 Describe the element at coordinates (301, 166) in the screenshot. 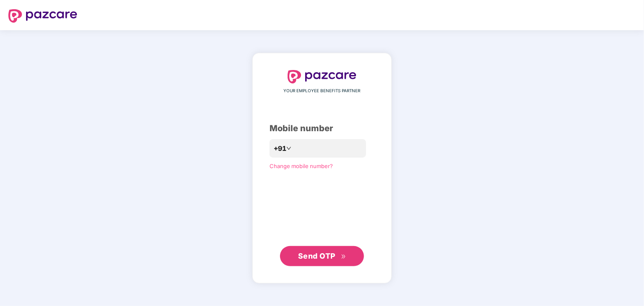

I see `span: Change mobile number?` at that location.